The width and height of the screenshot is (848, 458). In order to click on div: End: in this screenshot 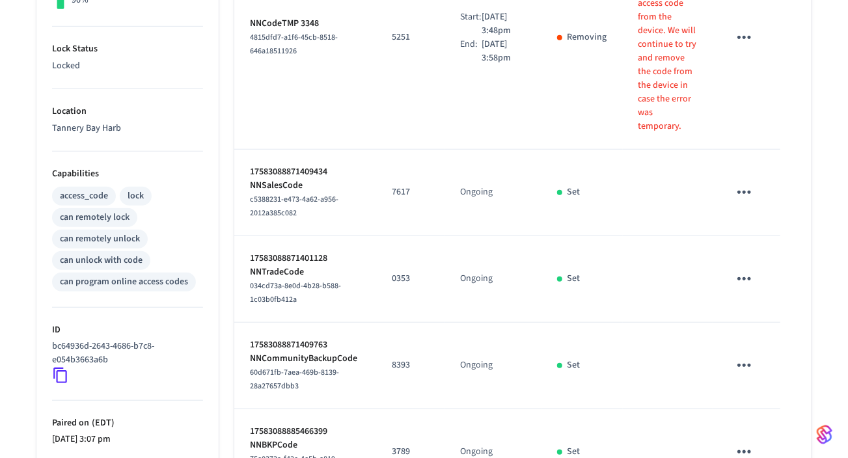, I will do `click(471, 51)`.